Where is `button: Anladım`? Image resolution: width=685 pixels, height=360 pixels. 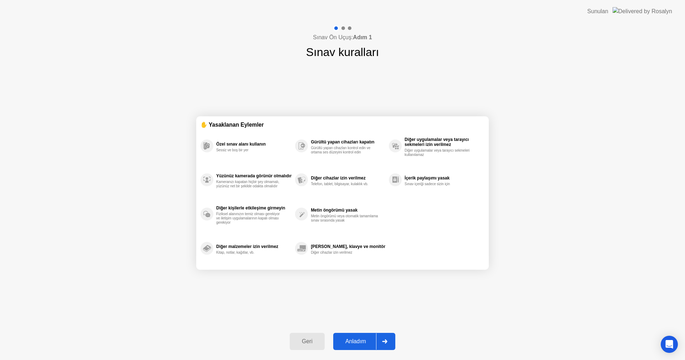 button: Anladım is located at coordinates (364, 341).